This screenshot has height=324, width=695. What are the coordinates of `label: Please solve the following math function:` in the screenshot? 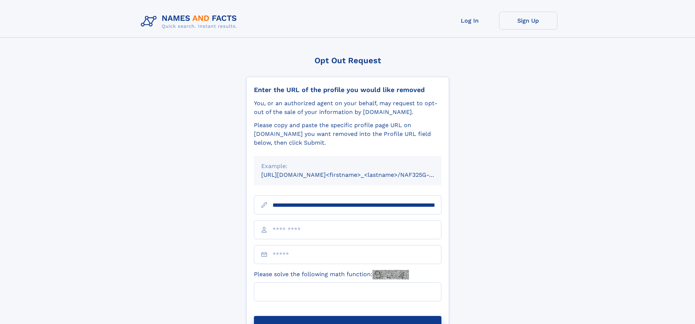 It's located at (331, 274).